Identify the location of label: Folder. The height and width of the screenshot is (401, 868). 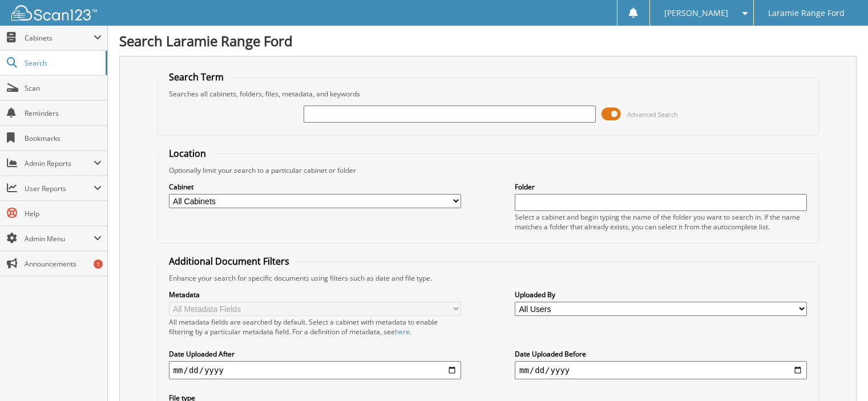
(661, 187).